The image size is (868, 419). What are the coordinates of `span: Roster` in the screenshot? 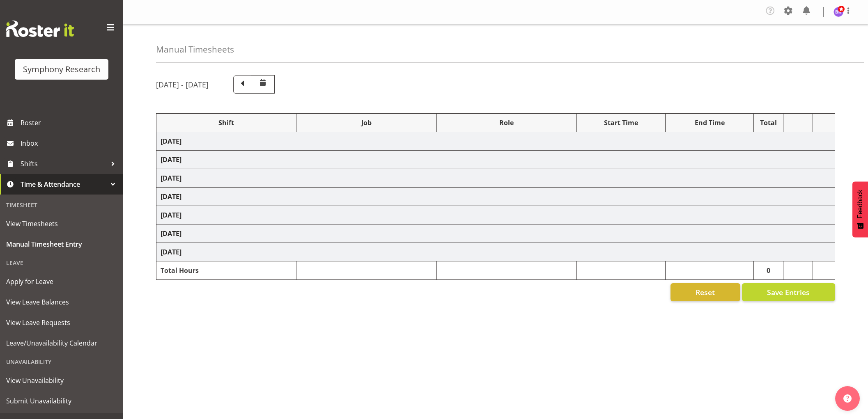 It's located at (70, 123).